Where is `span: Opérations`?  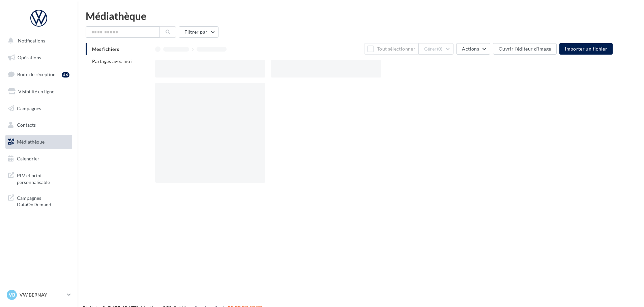
span: Opérations is located at coordinates (30, 57).